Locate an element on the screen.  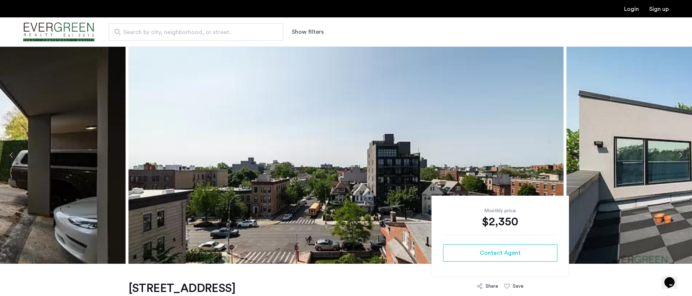
a: Registration is located at coordinates (659, 9).